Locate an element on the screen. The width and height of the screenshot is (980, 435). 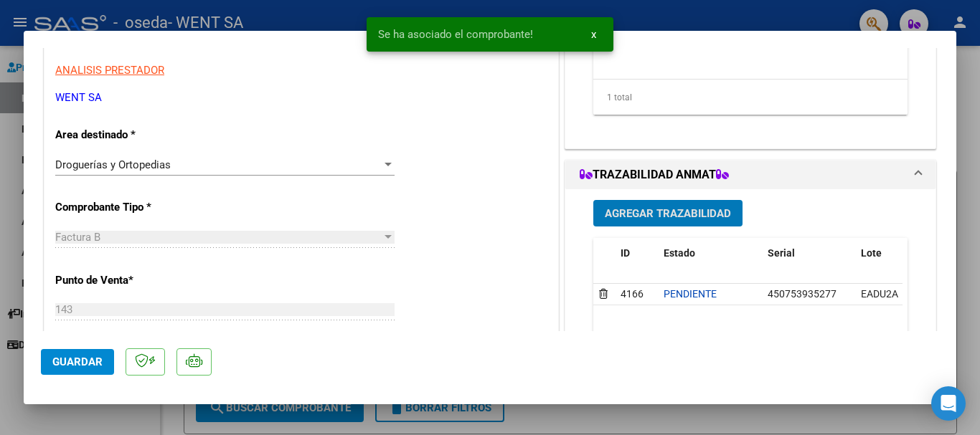
span: Lote is located at coordinates (871, 253).